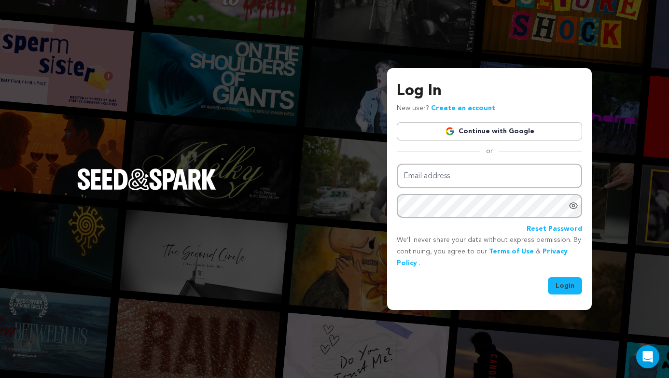  Describe the element at coordinates (574, 206) in the screenshot. I see `a: Show password as plain text. Warning: this will display your password on the screen.` at that location.